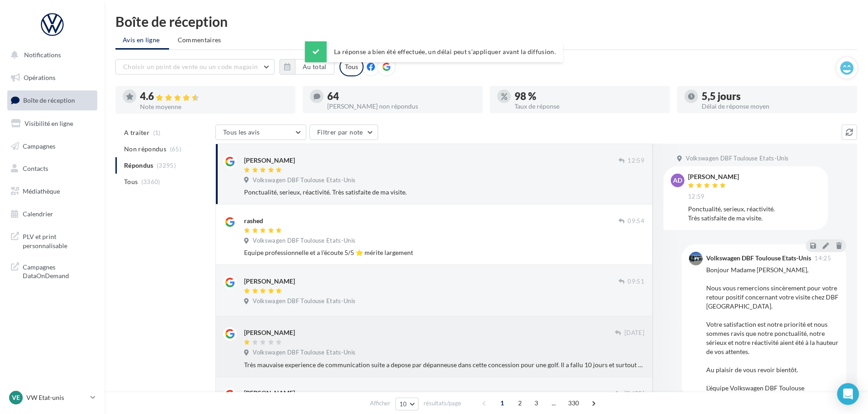 This screenshot has width=868, height=414. What do you see at coordinates (151, 182) in the screenshot?
I see `span: (3360)` at bounding box center [151, 182].